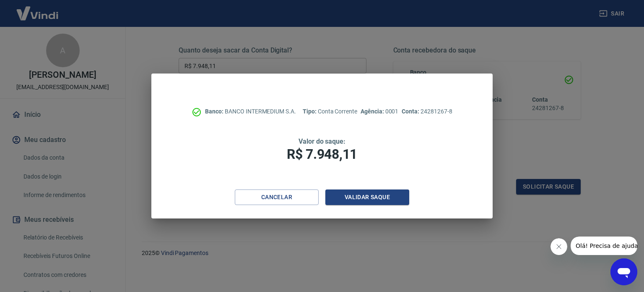 Image resolution: width=644 pixels, height=292 pixels. I want to click on span: Banco:, so click(215, 112).